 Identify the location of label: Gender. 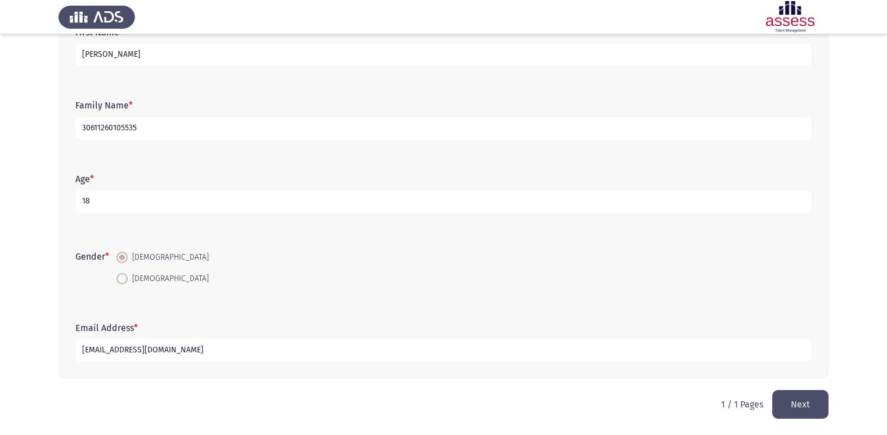
(92, 257).